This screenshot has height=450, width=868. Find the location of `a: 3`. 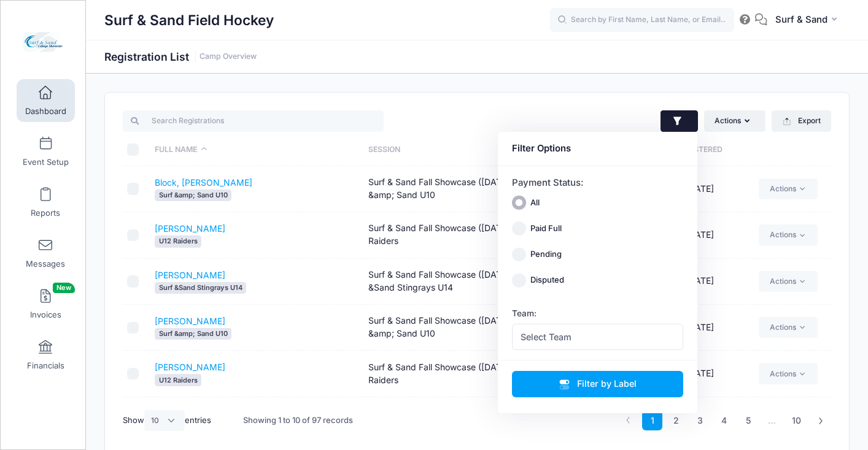

a: 3 is located at coordinates (700, 421).